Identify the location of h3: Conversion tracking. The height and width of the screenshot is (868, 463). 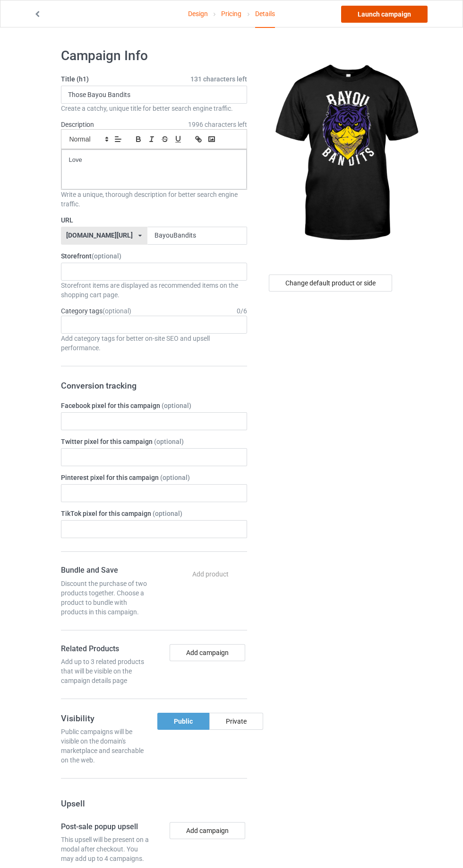
(154, 385).